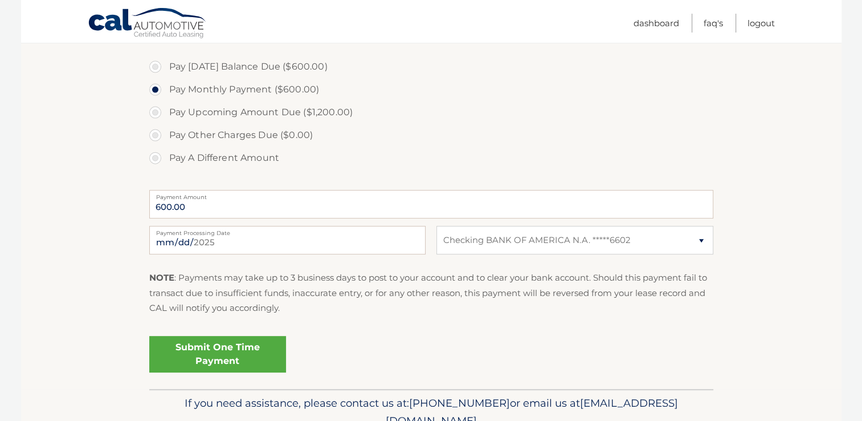 This screenshot has height=421, width=862. Describe the element at coordinates (431, 292) in the screenshot. I see `p: : Payments may take up to 3 business days to post to your account and to clear your bank account....` at that location.